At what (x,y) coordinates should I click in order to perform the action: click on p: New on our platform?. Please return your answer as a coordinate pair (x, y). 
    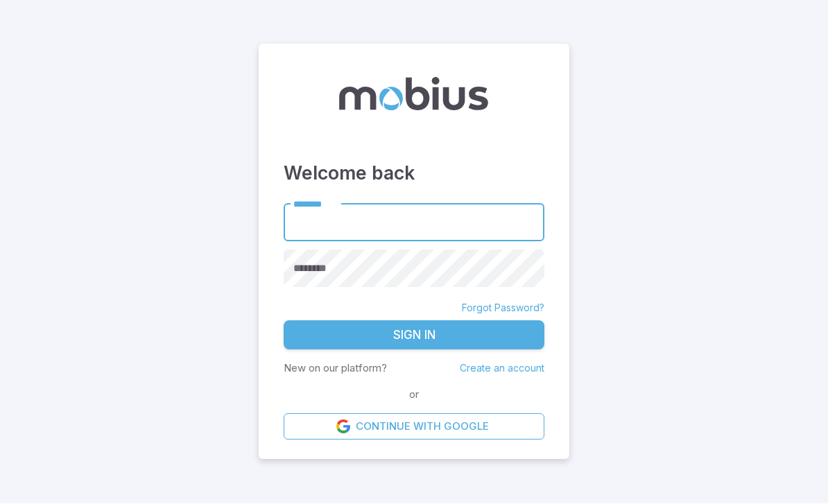
    Looking at the image, I should click on (335, 369).